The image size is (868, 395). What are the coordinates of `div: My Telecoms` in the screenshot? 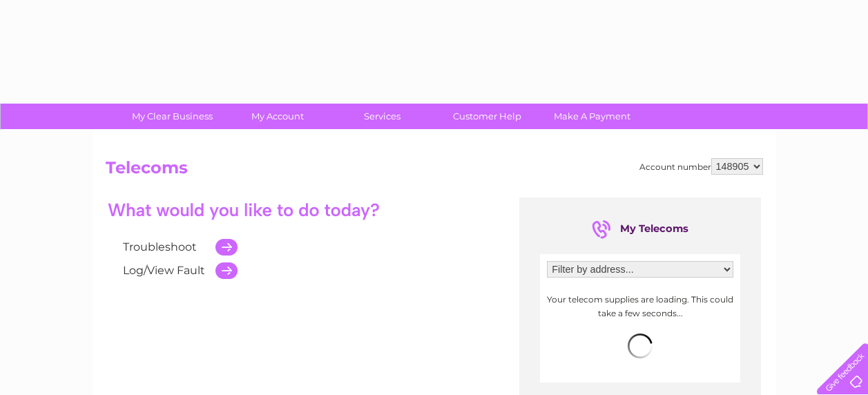 It's located at (641, 229).